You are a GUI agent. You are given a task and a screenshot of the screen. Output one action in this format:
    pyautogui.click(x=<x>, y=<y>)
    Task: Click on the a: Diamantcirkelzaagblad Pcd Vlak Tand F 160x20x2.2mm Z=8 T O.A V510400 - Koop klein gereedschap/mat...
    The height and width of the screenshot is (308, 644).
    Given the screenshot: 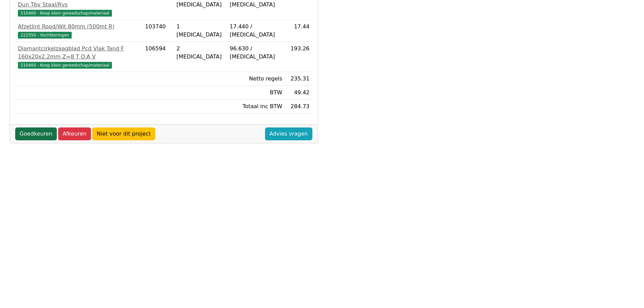 What is the action you would take?
    pyautogui.click(x=79, y=57)
    